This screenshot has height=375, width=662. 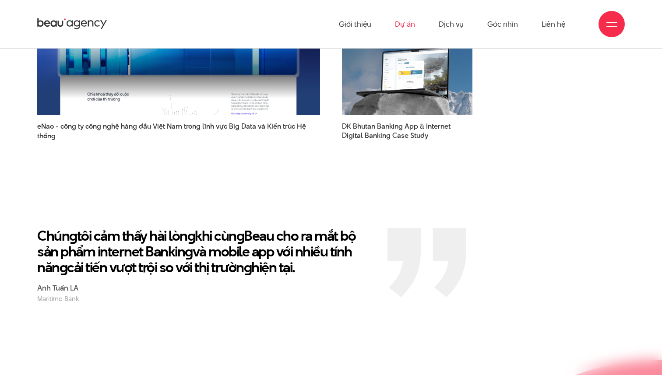 I want to click on p: Chún tôi cảm thấy hài lòn khi cùn Beau cho ra mắt bộ sản phẩm internet Bankin và mobile app với n..., so click(x=206, y=252).